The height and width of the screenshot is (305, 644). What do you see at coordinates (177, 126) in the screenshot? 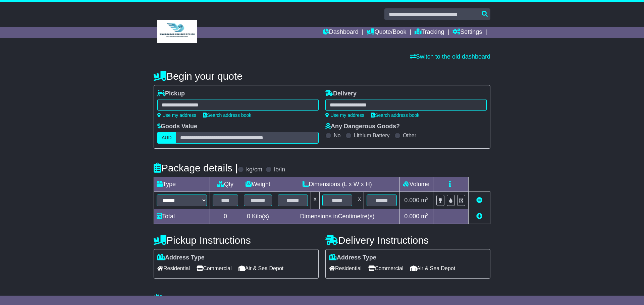
I see `label: Goods Value` at bounding box center [177, 126].